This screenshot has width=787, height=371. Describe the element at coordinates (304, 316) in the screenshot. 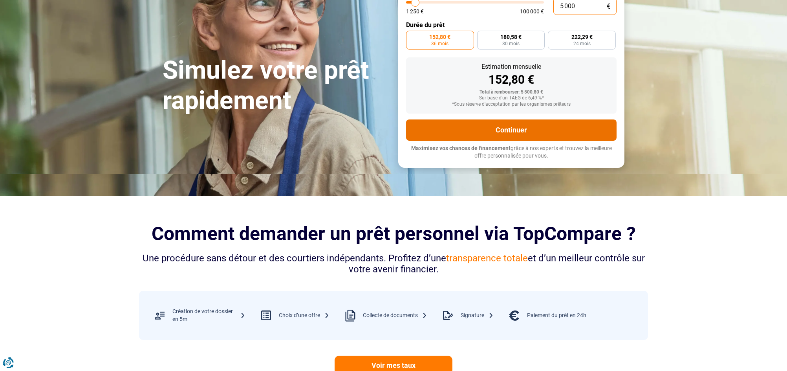

I see `div: Choix d’une offre` at that location.